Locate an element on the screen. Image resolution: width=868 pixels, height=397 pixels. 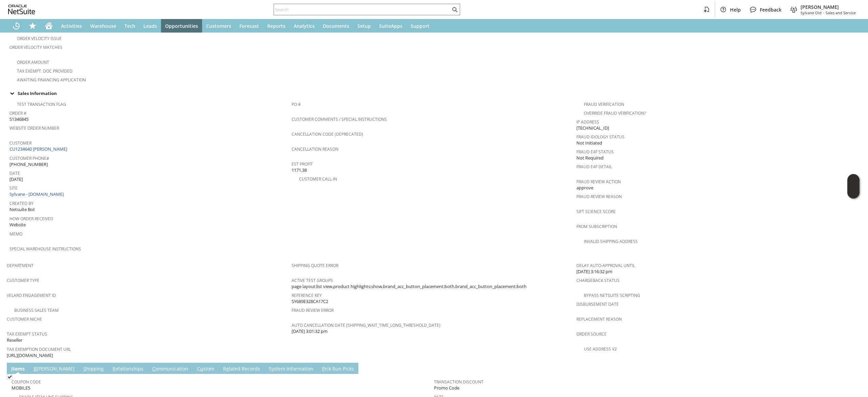
a: Date is located at coordinates (15, 173).